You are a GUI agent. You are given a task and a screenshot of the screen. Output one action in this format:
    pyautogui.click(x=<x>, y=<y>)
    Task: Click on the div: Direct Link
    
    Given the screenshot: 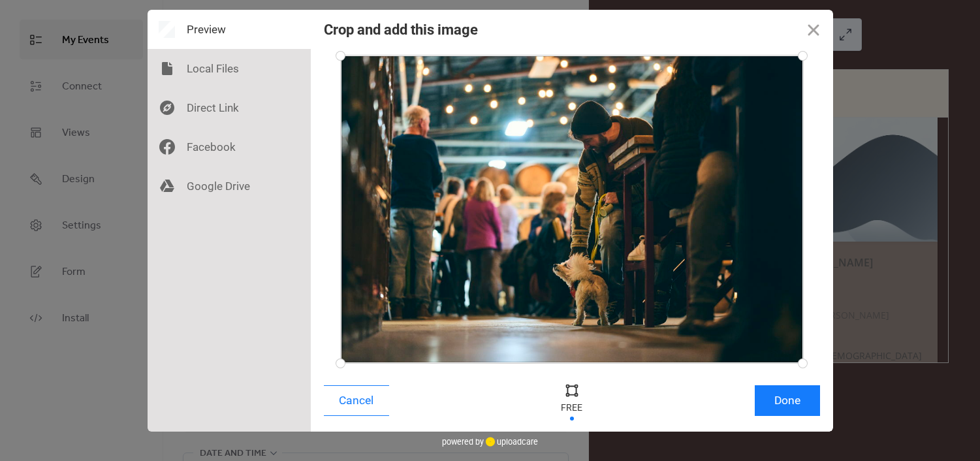 What is the action you would take?
    pyautogui.click(x=229, y=108)
    